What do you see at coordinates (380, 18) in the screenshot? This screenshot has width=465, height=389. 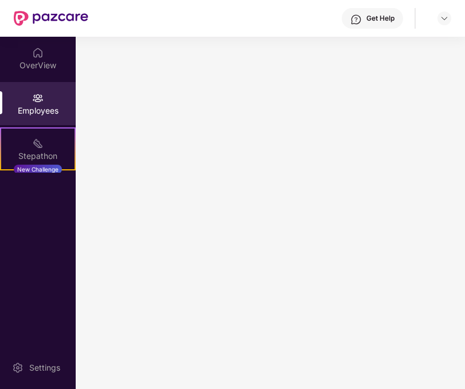 I see `div: Get Help` at bounding box center [380, 18].